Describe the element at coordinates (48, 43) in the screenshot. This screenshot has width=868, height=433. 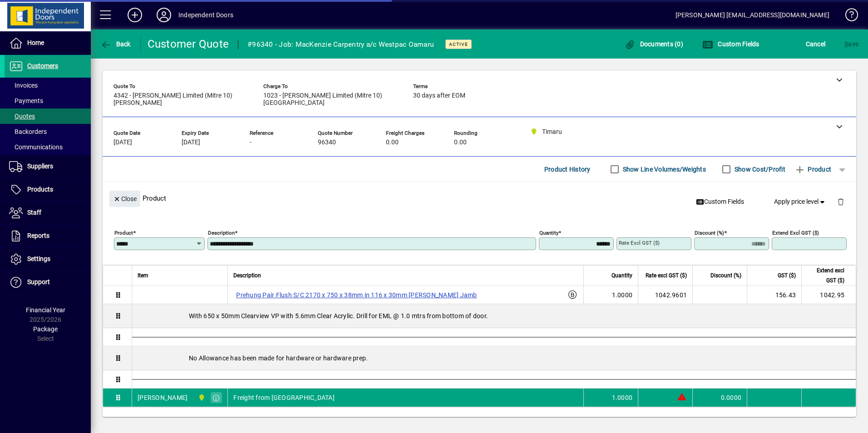
I see `a: Home` at that location.